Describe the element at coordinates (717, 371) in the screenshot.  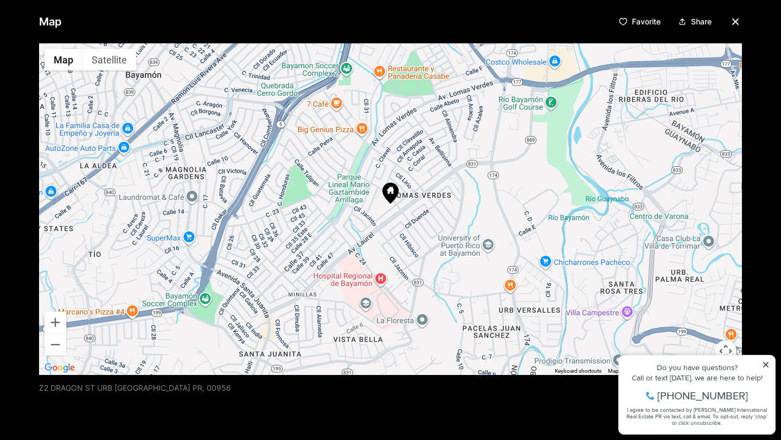
I see `a: Report a map error` at that location.